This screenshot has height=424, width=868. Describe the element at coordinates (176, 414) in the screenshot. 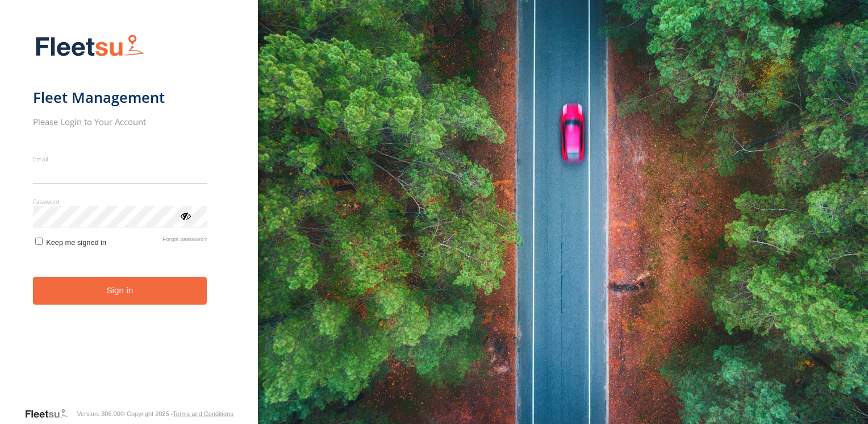

I see `div: © Copyright 2025 -` at that location.